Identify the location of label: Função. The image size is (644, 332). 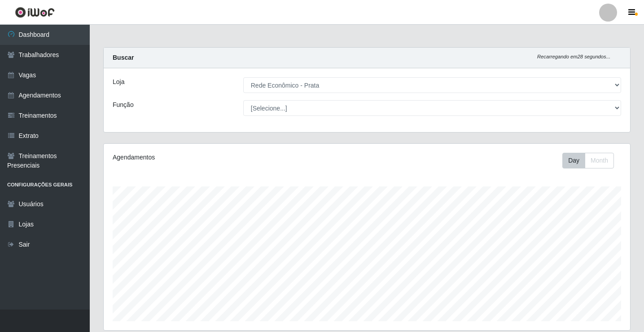
(123, 105).